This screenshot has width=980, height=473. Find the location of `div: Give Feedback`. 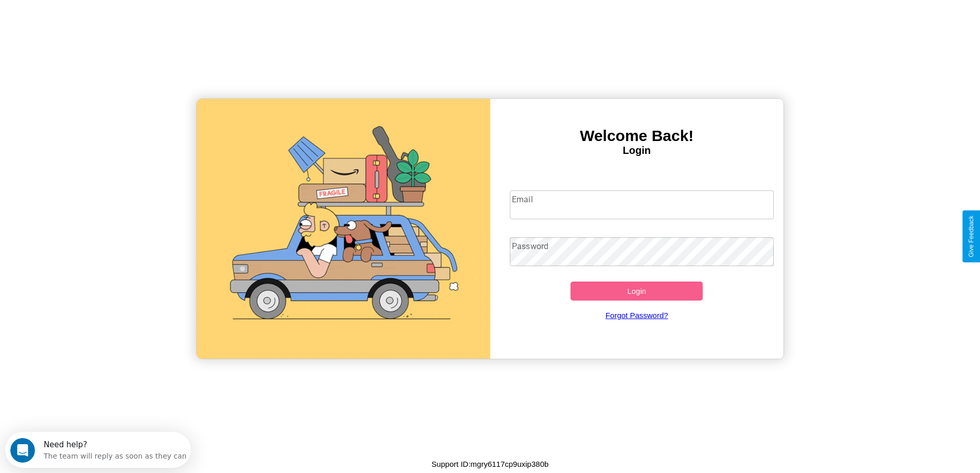

div: Give Feedback is located at coordinates (972, 236).